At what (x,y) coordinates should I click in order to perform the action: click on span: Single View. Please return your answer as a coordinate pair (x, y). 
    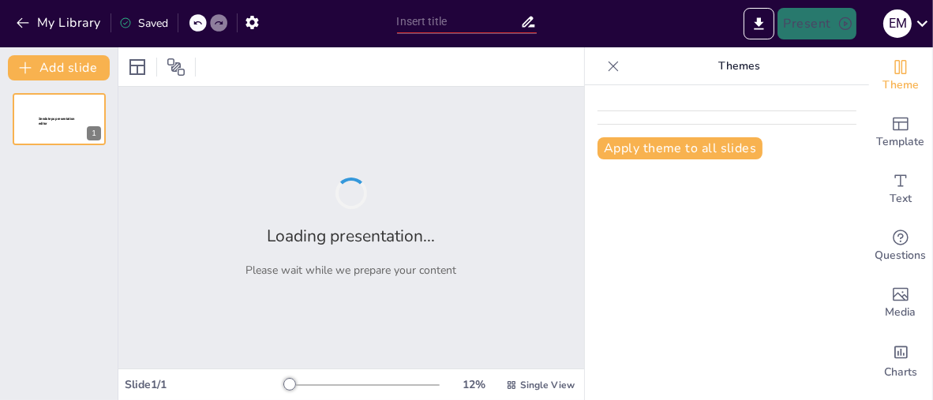
    Looking at the image, I should click on (547, 385).